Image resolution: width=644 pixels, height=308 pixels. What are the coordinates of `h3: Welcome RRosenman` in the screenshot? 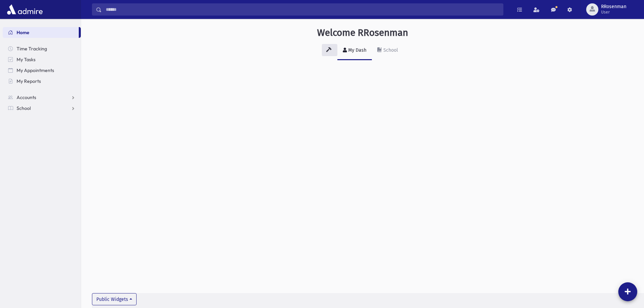 It's located at (363, 33).